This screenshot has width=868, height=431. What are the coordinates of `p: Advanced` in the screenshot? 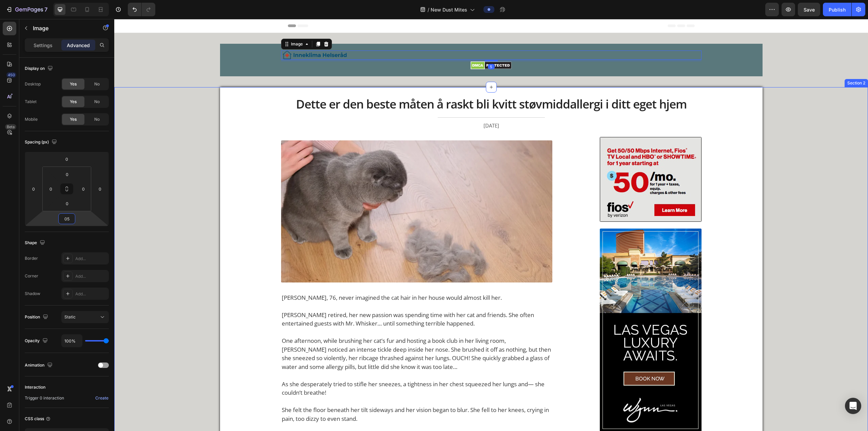 It's located at (78, 45).